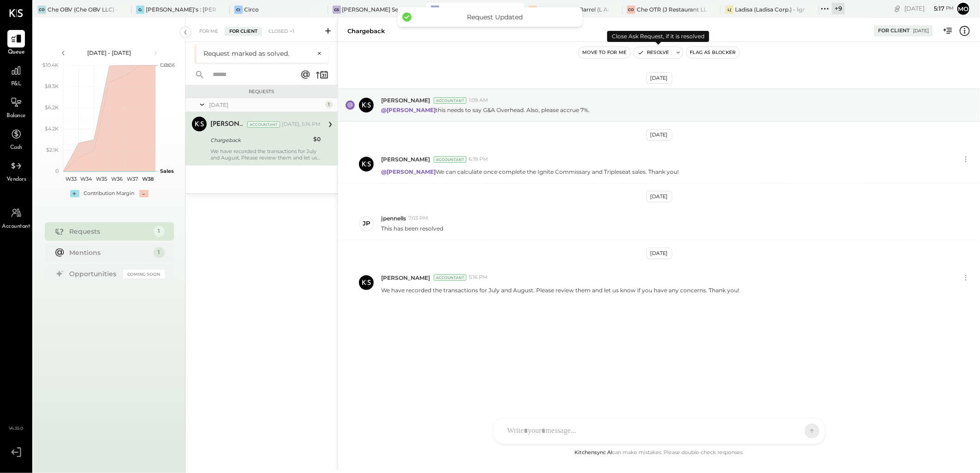 Image resolution: width=980 pixels, height=473 pixels. I want to click on div: TB, so click(533, 9).